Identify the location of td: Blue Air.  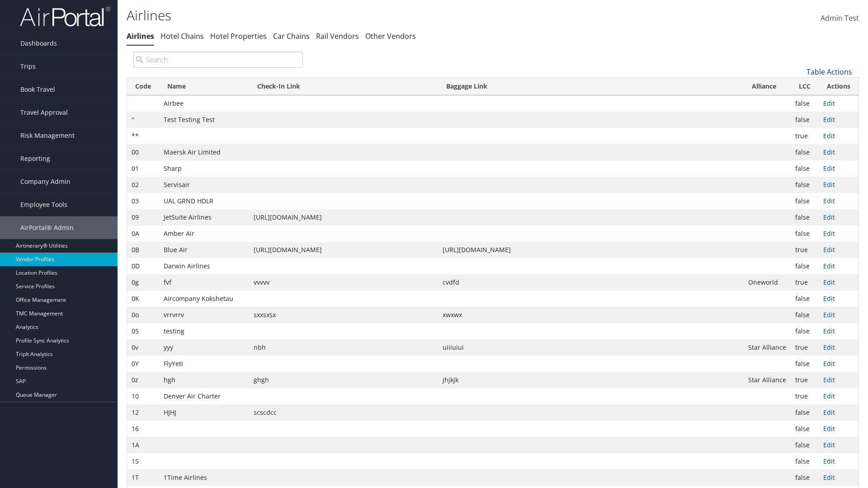
(204, 250).